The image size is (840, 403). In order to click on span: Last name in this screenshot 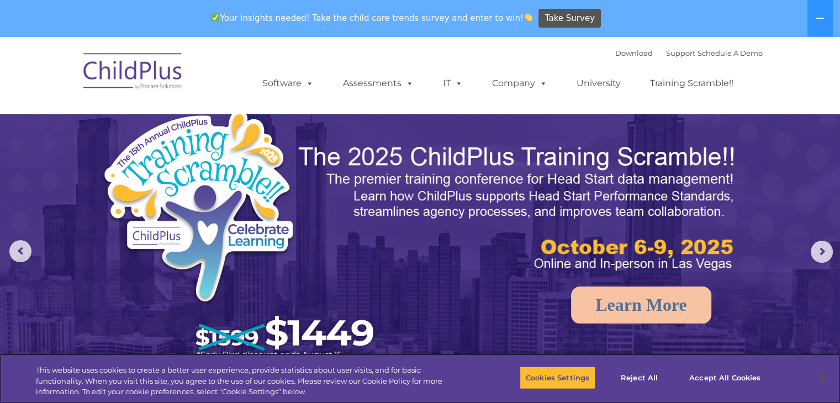, I will do `click(170, 77)`.